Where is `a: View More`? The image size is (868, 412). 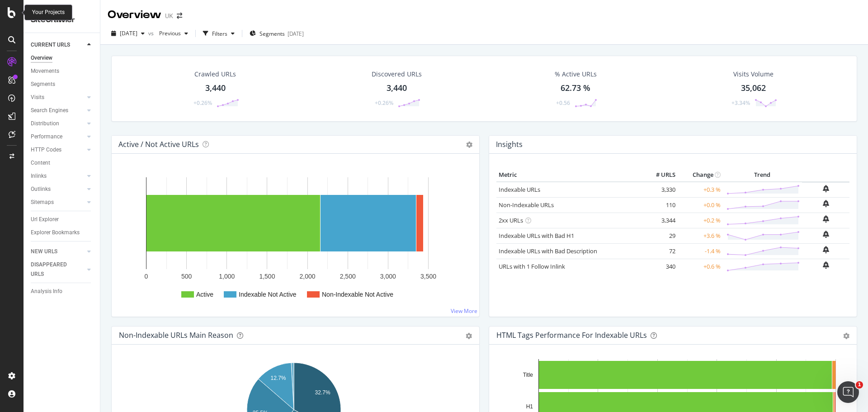
a: View More is located at coordinates (464, 310).